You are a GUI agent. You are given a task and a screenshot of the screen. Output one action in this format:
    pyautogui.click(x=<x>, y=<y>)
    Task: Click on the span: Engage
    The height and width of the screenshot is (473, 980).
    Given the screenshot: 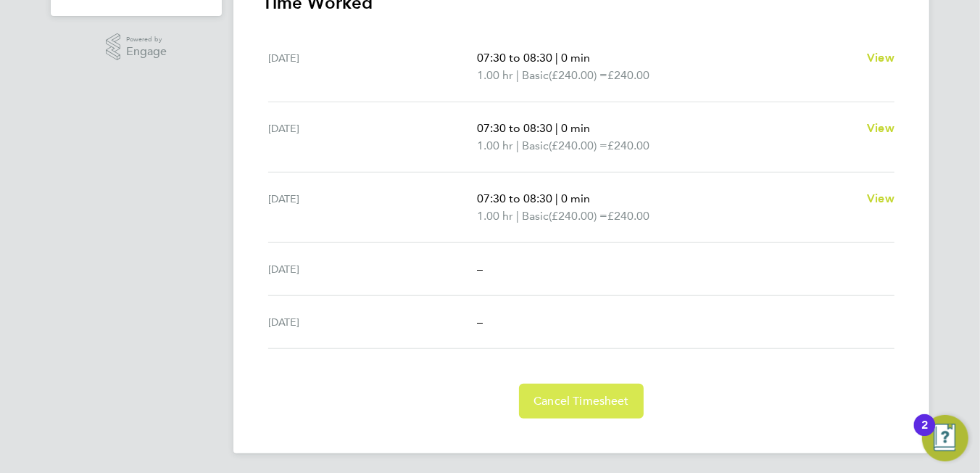 What is the action you would take?
    pyautogui.click(x=147, y=52)
    